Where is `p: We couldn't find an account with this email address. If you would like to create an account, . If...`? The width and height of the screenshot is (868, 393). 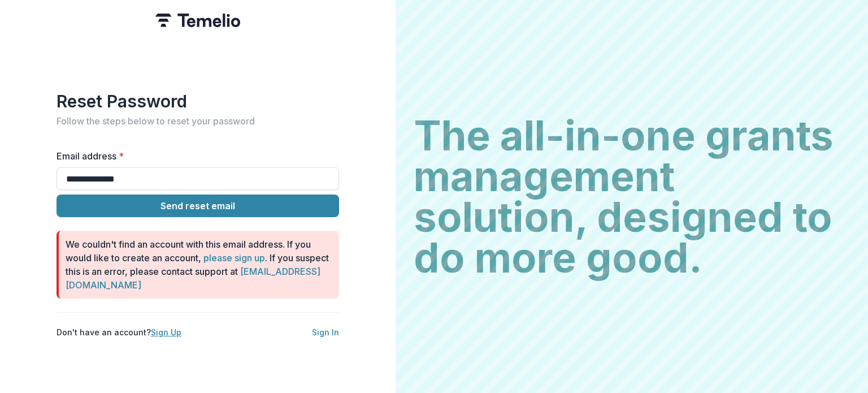
p: We couldn't find an account with this email address. If you would like to create an account, . If... is located at coordinates (198, 265).